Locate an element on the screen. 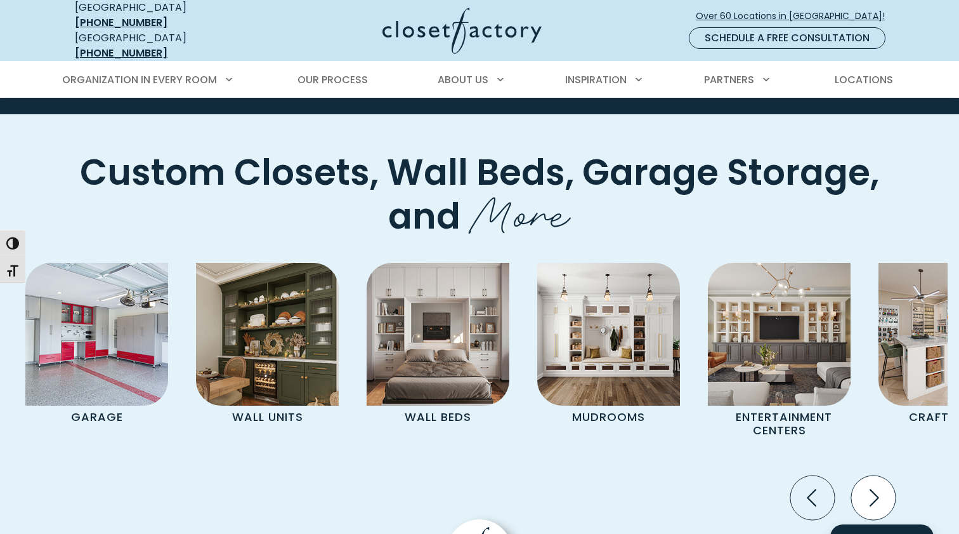  span: Partners is located at coordinates (729, 79).